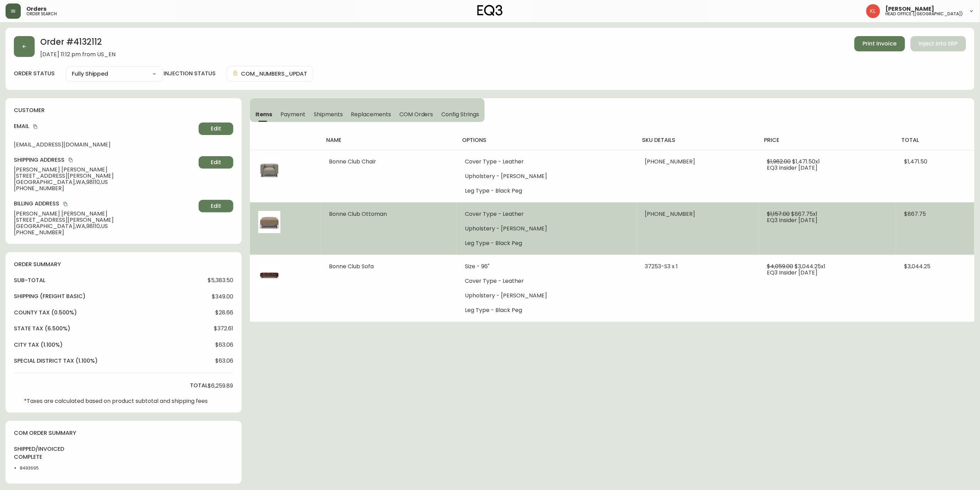 This screenshot has width=980, height=490. What do you see at coordinates (36, 9) in the screenshot?
I see `span: Orders` at bounding box center [36, 9].